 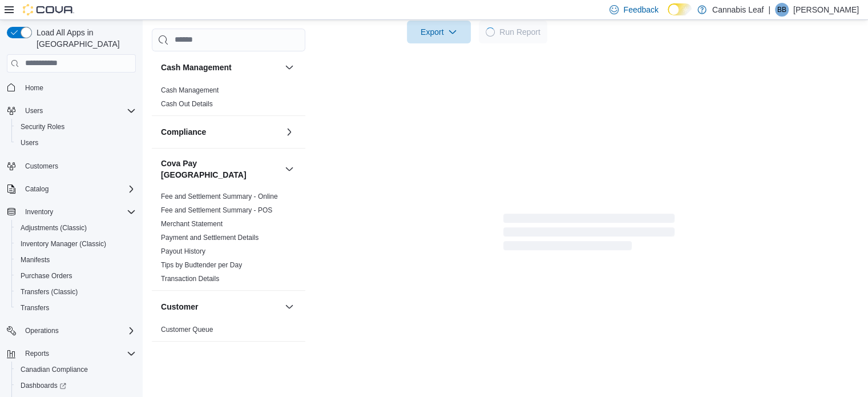 I want to click on a: Users, so click(x=29, y=143).